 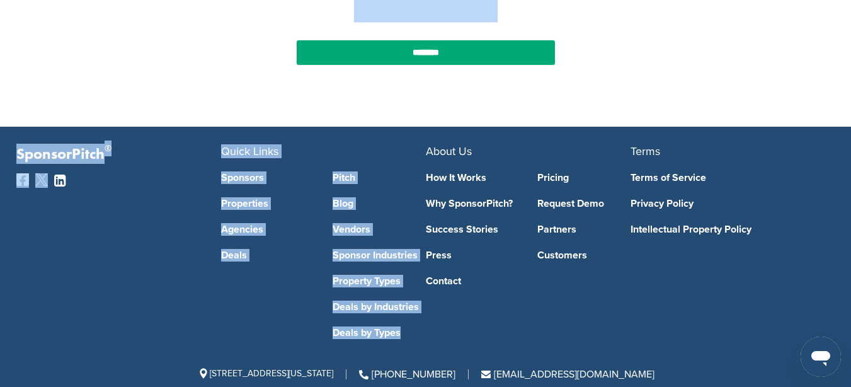 What do you see at coordinates (379, 255) in the screenshot?
I see `a: Sponsor Industries` at bounding box center [379, 255].